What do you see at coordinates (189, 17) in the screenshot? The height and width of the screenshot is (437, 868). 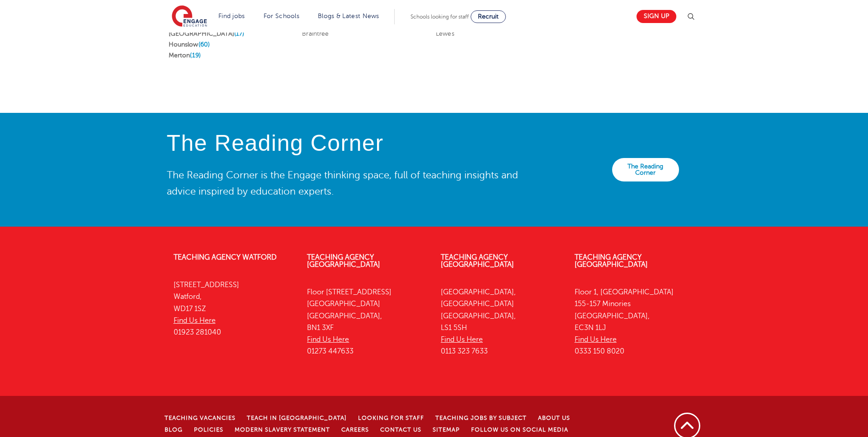 I see `img: Engage Education` at bounding box center [189, 17].